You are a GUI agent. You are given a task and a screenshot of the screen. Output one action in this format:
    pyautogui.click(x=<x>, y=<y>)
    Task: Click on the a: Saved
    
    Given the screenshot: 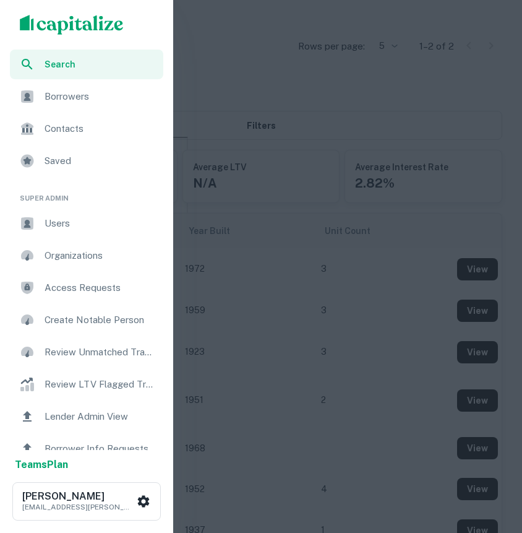 What is the action you would take?
    pyautogui.click(x=87, y=161)
    